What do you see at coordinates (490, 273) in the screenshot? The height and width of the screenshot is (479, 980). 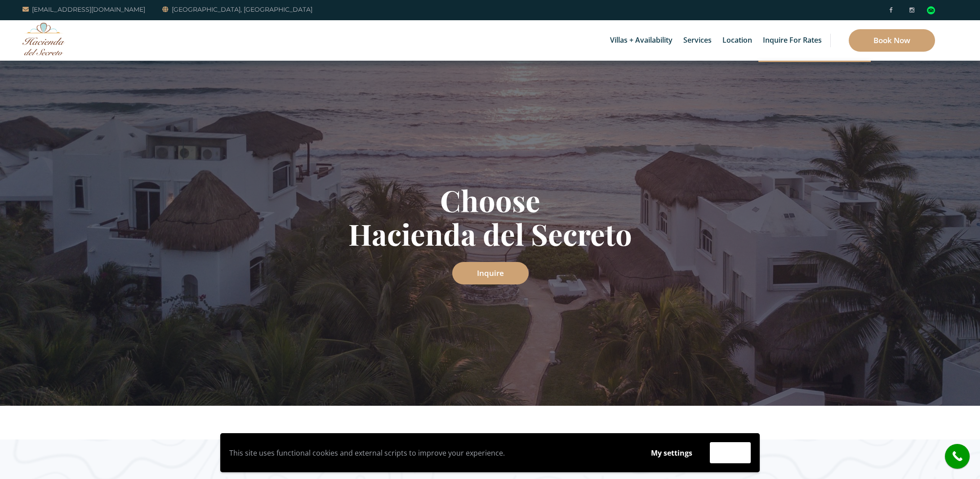 I see `a: Inquire` at bounding box center [490, 273].